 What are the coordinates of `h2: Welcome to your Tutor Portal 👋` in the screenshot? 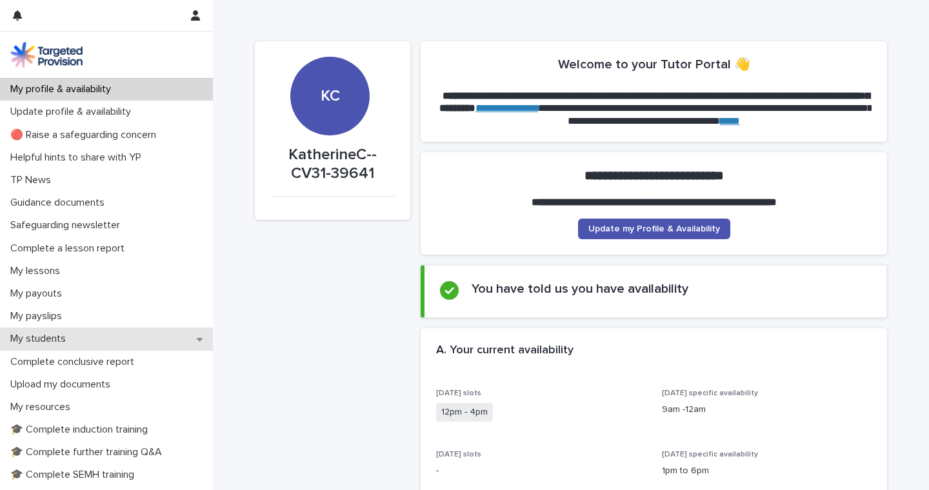 It's located at (654, 64).